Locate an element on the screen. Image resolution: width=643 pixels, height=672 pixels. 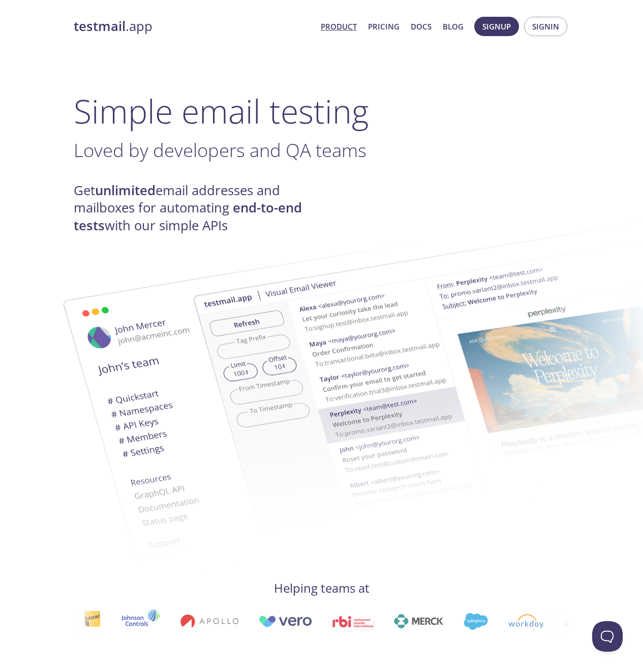
h4: Helping teams at is located at coordinates (322, 588).